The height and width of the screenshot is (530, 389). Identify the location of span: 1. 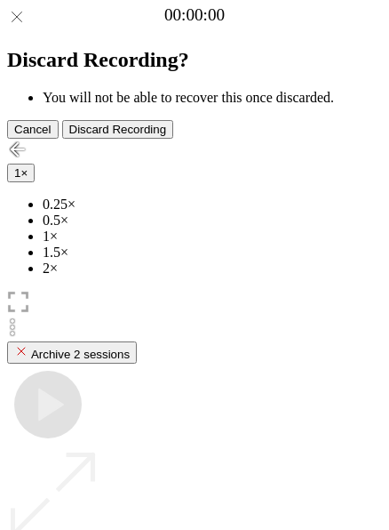
(17, 172).